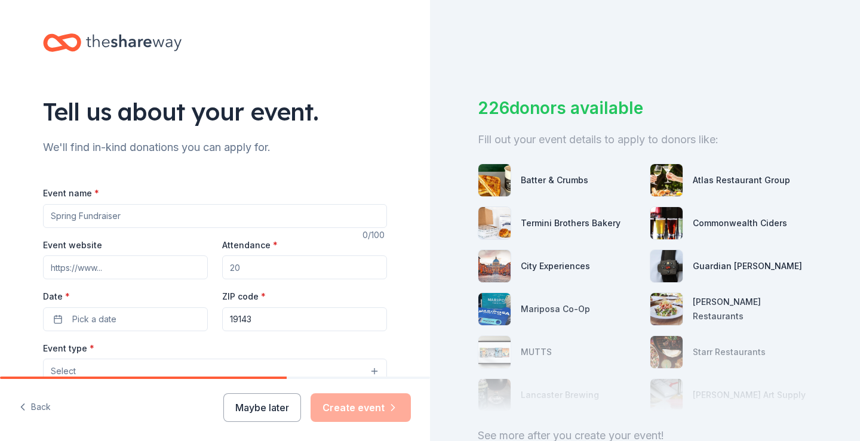 This screenshot has width=860, height=441. Describe the element at coordinates (494, 266) in the screenshot. I see `img: photo for City Experiences` at that location.